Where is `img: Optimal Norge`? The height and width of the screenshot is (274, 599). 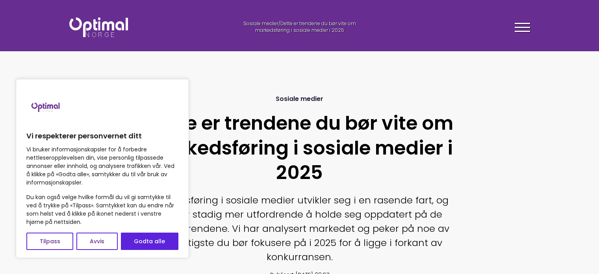 img: Optimal Norge is located at coordinates (98, 27).